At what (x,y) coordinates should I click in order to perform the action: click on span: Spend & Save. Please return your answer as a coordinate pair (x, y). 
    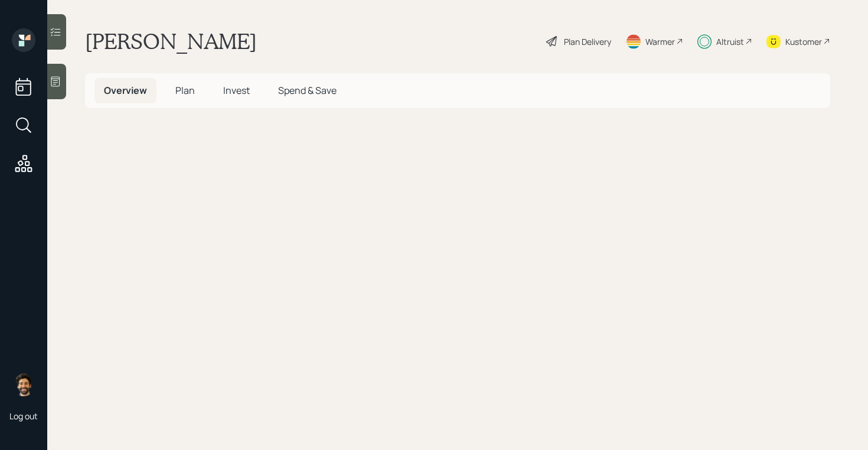
    Looking at the image, I should click on (307, 91).